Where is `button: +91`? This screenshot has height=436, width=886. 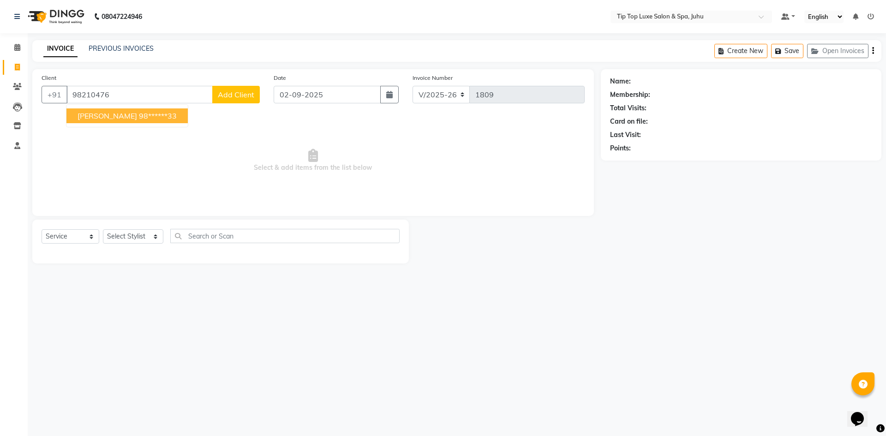 button: +91 is located at coordinates (54, 95).